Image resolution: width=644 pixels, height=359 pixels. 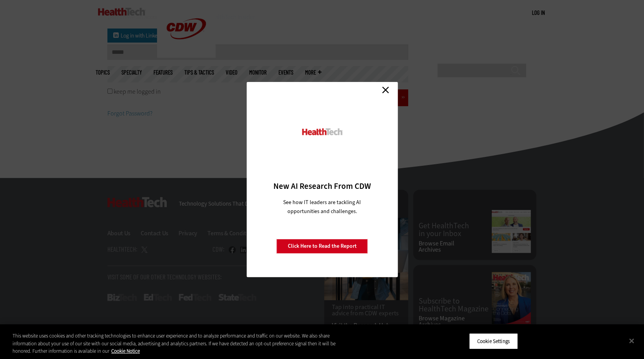 What do you see at coordinates (322, 246) in the screenshot?
I see `a: Click Here to Read the Report` at bounding box center [322, 246].